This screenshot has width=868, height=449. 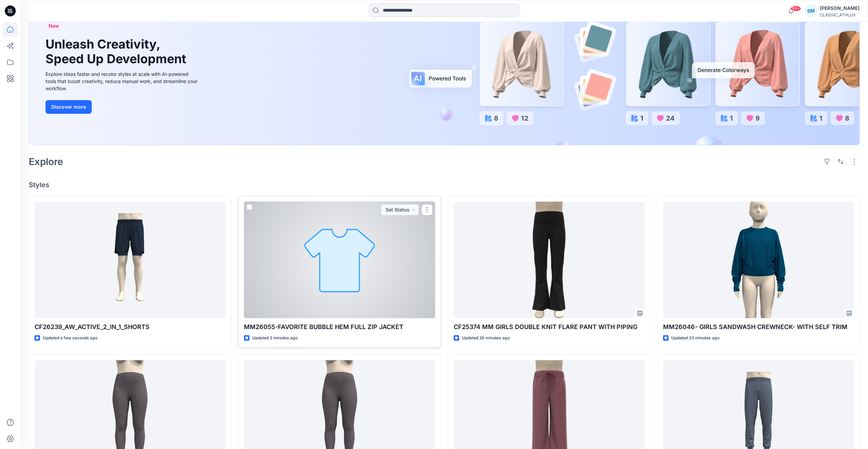 I want to click on a: CF25374 MM GIRLS DOUBLE KNIT FLARE PANT WITH PIPING, so click(x=549, y=260).